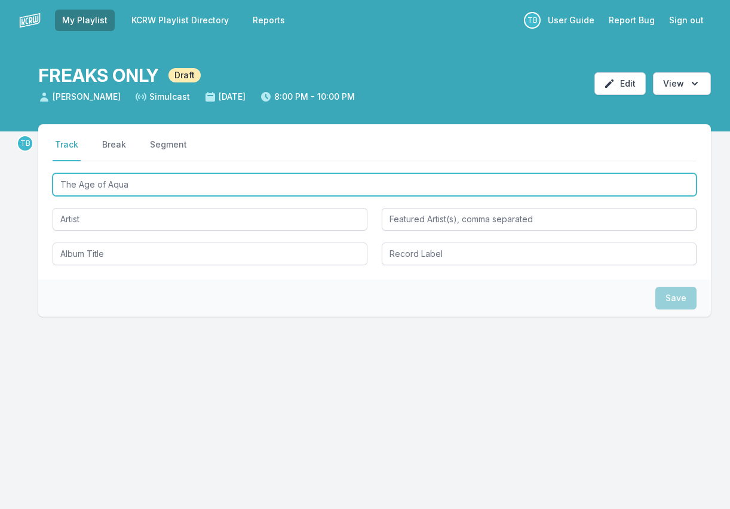 The width and height of the screenshot is (730, 509). What do you see at coordinates (375, 185) in the screenshot?
I see `input: Track Title` at bounding box center [375, 185].